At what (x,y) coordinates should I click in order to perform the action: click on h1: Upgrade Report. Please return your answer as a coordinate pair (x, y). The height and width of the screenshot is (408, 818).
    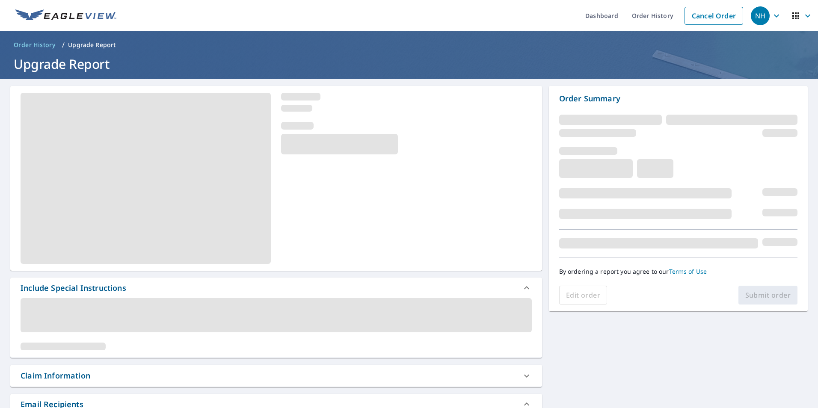
    Looking at the image, I should click on (409, 64).